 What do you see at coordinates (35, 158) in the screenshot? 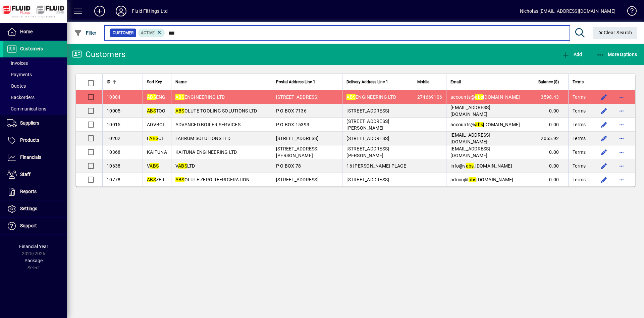
I see `a: Financials` at bounding box center [35, 158].